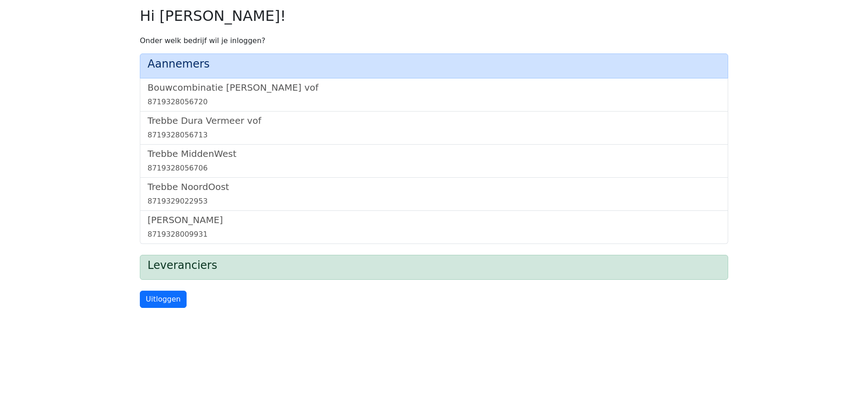 This screenshot has width=868, height=419. I want to click on div: 8719328009931, so click(434, 235).